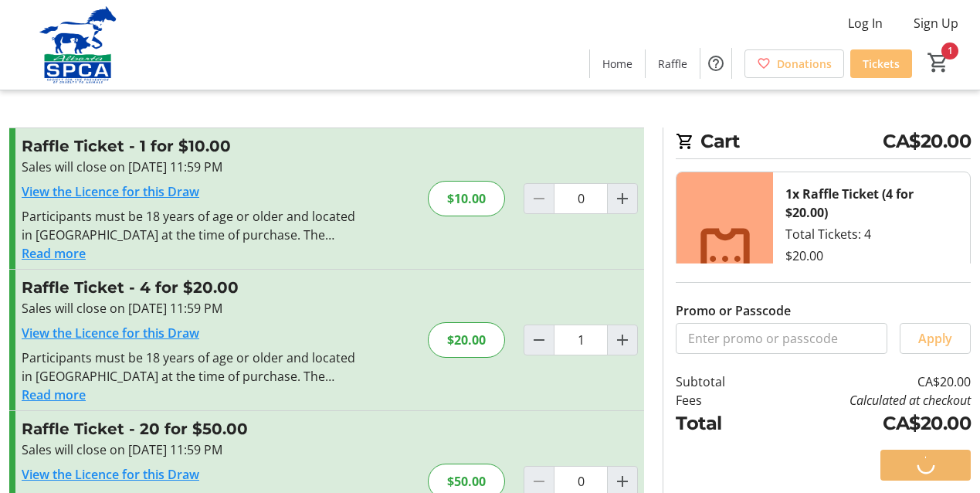 The width and height of the screenshot is (980, 493). I want to click on button: Decrement by one, so click(540, 340).